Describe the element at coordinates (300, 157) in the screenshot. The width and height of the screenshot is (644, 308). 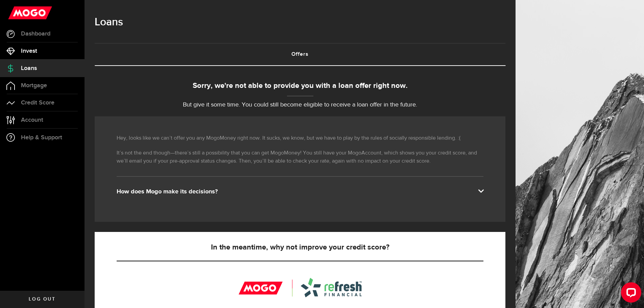
I see `p: It’s not the end though—there’s still a possibility that you can get MogoMoney! You still have yo...` at that location.